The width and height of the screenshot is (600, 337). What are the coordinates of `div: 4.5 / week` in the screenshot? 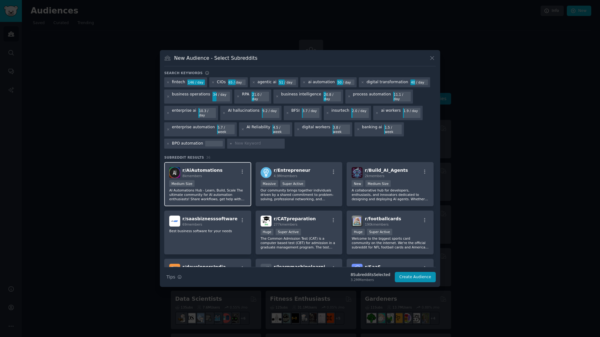 It's located at (281, 129).